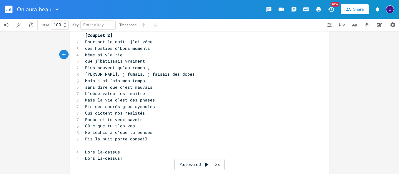 The height and width of the screenshot is (174, 399). Describe the element at coordinates (45, 25) in the screenshot. I see `div: BPM` at that location.